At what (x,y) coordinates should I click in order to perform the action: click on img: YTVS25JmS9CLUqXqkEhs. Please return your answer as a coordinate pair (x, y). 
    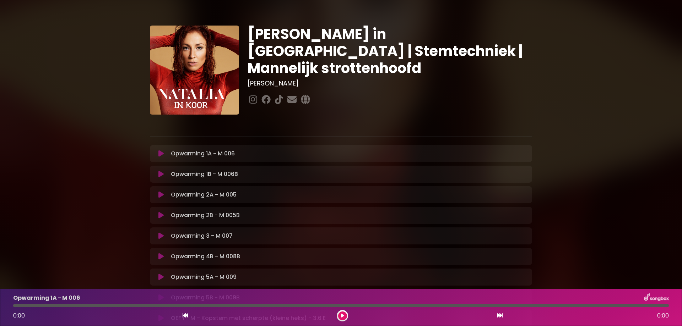
    Looking at the image, I should click on (194, 70).